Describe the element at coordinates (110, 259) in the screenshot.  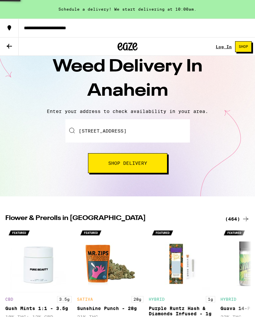
I see `img: Mr. Zips - Sunshine Punch - 28g` at that location.